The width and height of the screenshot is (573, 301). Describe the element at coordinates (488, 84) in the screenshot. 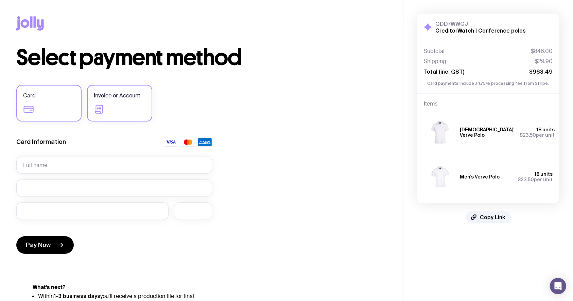

I see `p: Card payments include a 1.75% processing fee from Stripe.` at that location.